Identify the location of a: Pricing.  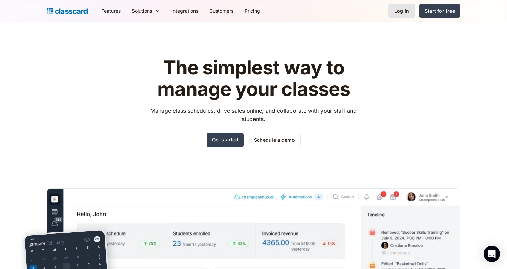
(252, 11).